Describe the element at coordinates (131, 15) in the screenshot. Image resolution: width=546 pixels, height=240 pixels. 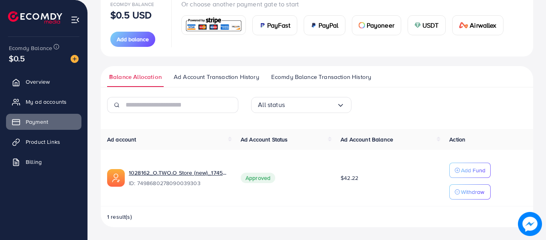
I see `p: $0.5 USD` at that location.